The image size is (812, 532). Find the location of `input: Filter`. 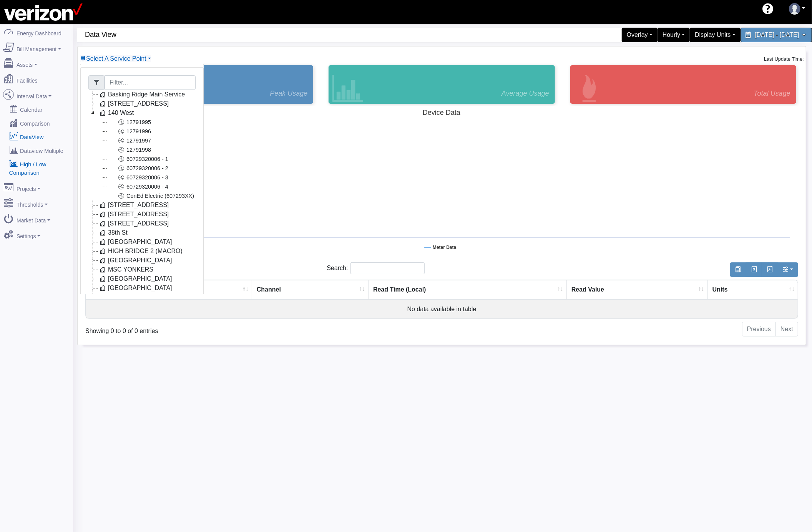

input: Filter is located at coordinates (150, 83).